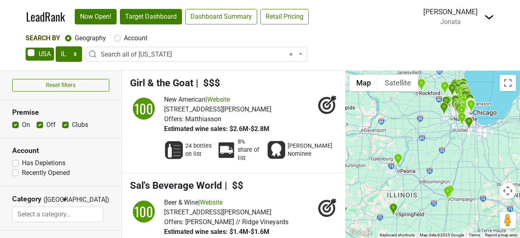 Image resolution: width=520 pixels, height=238 pixels. Describe the element at coordinates (455, 85) in the screenshot. I see `div: Ivanhoe Club` at that location.